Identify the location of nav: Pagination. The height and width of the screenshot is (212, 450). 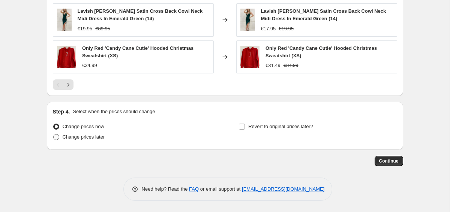
(63, 85).